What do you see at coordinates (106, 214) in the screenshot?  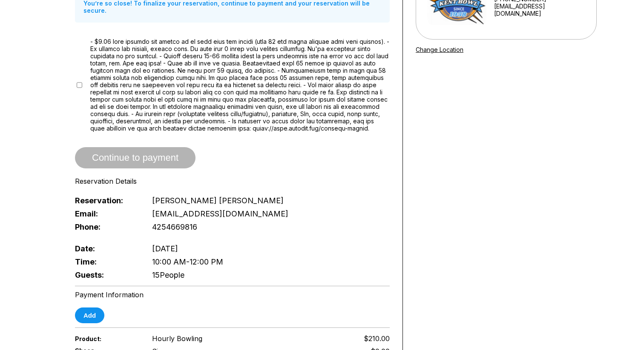 I see `span: Email:` at bounding box center [106, 214].